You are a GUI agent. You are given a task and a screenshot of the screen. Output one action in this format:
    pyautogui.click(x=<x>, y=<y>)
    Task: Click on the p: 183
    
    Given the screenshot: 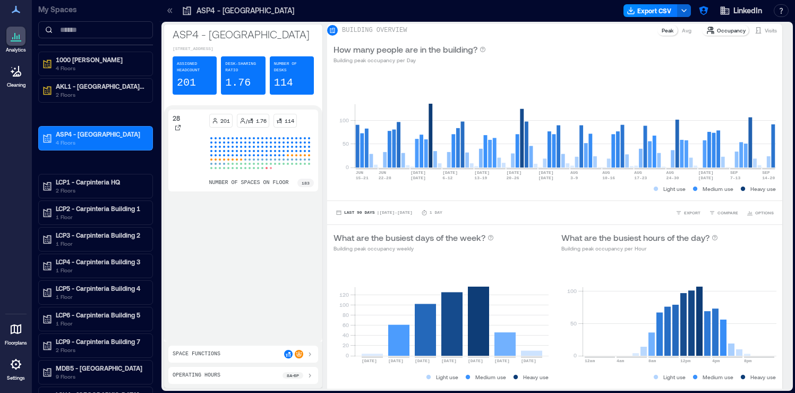 What is the action you would take?
    pyautogui.click(x=305, y=183)
    